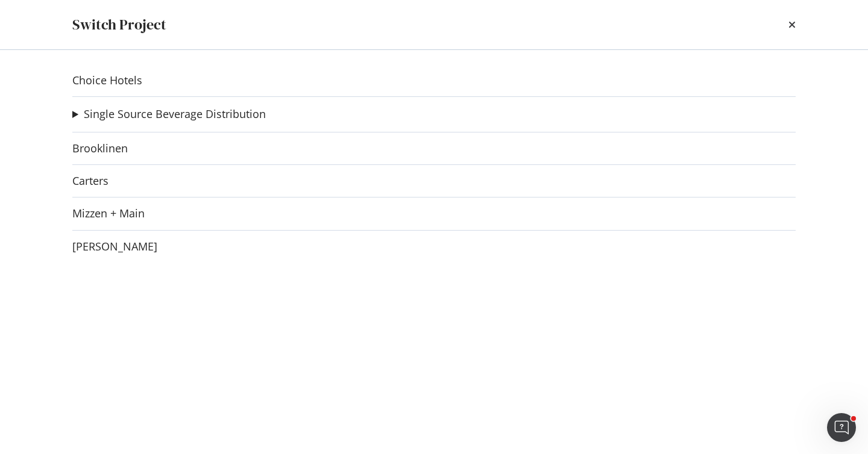  Describe the element at coordinates (107, 80) in the screenshot. I see `a: Choice Hotels` at that location.